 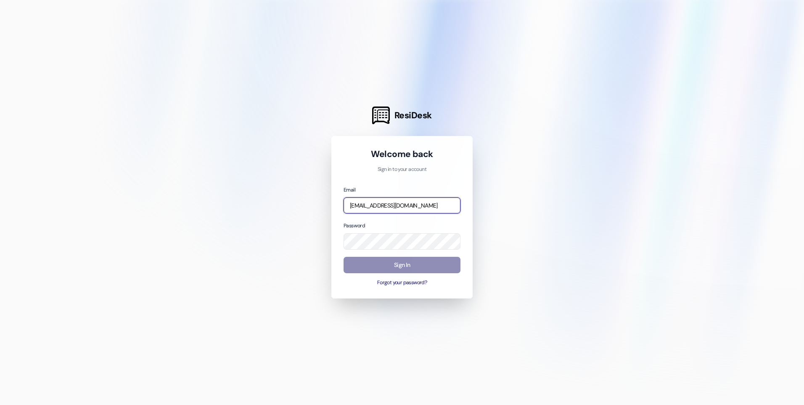 What do you see at coordinates (381, 115) in the screenshot?
I see `img: ResiDesk Logo` at bounding box center [381, 115].